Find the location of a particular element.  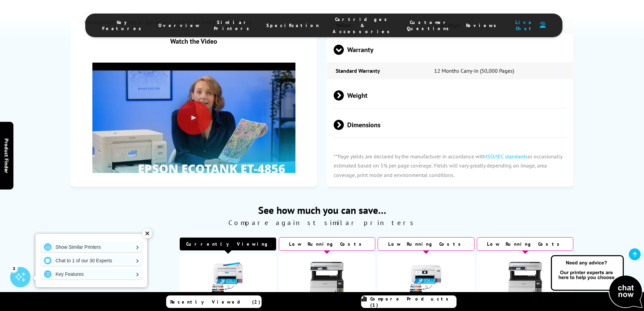

span: Compare against similar printers is located at coordinates (322, 223).